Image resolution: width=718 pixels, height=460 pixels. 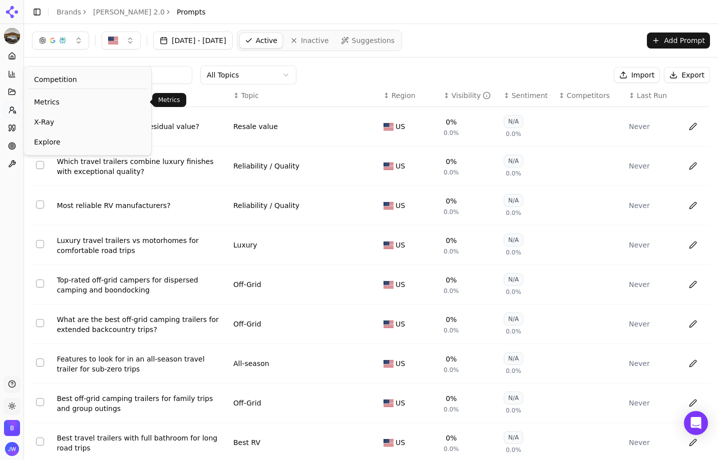 I want to click on p: Metrics, so click(x=169, y=100).